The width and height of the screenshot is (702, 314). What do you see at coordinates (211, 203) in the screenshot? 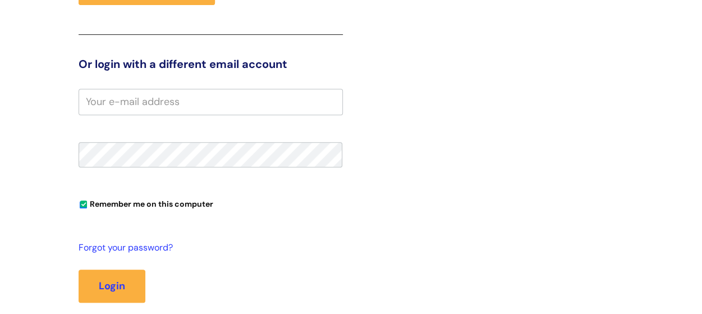
I see `div: You can uncheck this option if you're logging in from a shared device` at bounding box center [211, 203].